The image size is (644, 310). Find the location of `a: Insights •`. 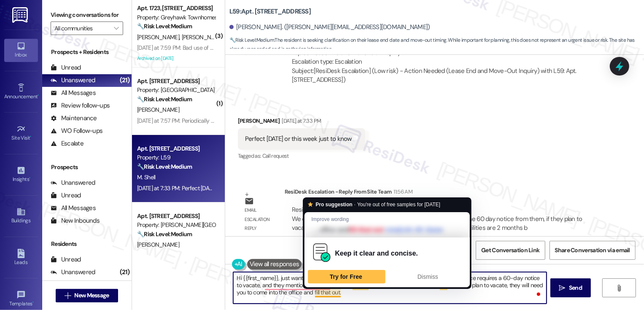

a: Insights • is located at coordinates (21, 174).